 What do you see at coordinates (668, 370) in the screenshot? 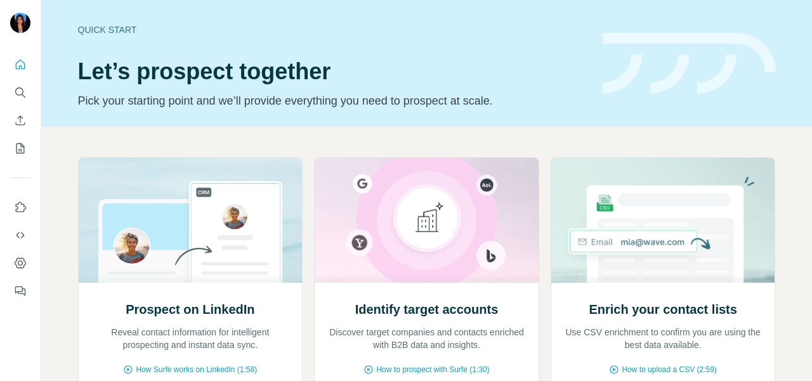
I see `span: How to upload a CSV (2:59)` at bounding box center [668, 370].